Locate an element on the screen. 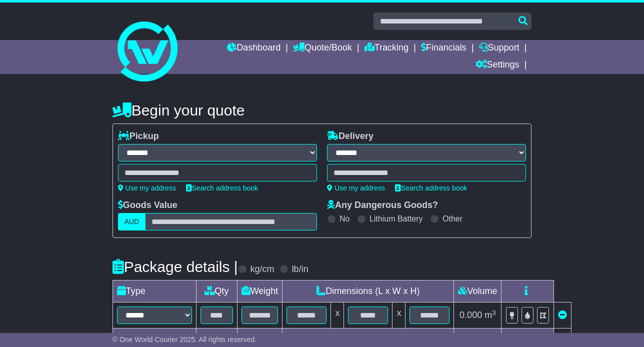 The image size is (644, 347). a: Remove this item is located at coordinates (563, 315).